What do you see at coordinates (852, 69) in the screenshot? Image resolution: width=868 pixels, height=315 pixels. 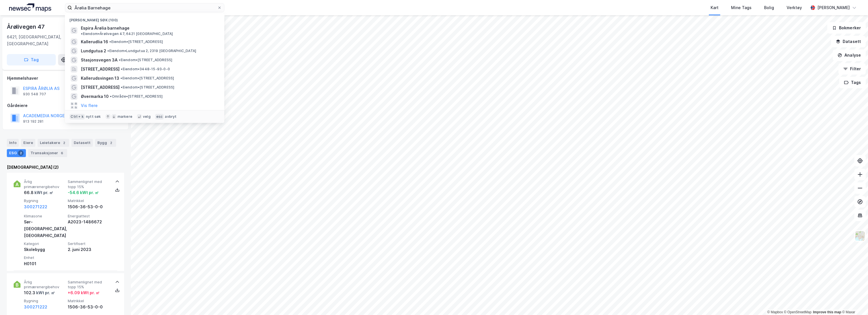 I see `button: Filter` at bounding box center [852, 69].